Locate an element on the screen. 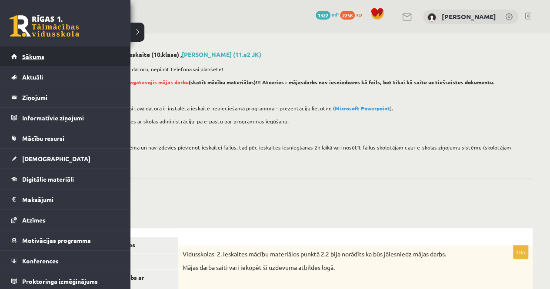  span: Aktuāli is located at coordinates (33, 77).